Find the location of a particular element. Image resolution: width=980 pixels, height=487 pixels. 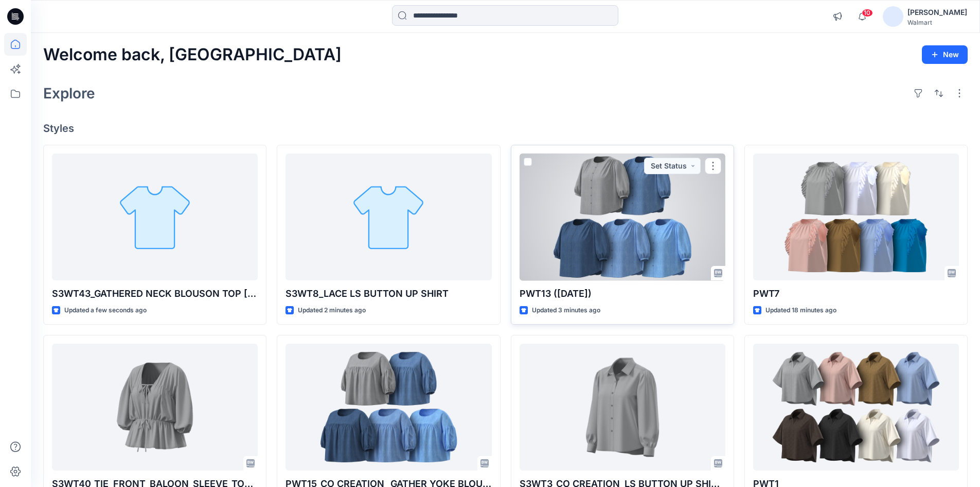

a: PWT1 is located at coordinates (856, 406).